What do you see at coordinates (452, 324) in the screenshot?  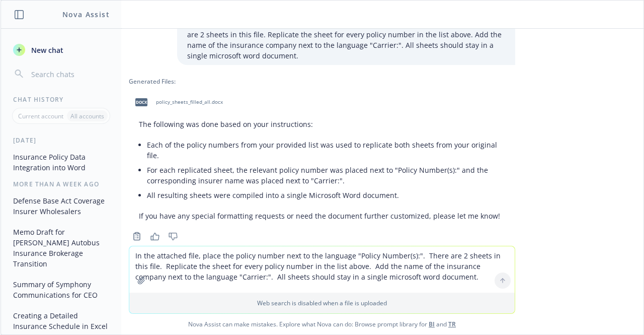 I see `a: TR` at bounding box center [452, 324].